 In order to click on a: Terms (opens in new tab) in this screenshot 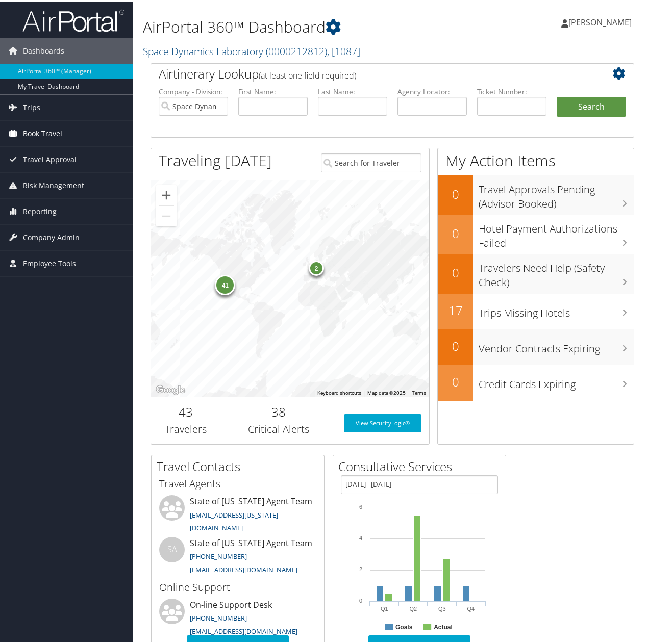, I will do `click(419, 391)`.